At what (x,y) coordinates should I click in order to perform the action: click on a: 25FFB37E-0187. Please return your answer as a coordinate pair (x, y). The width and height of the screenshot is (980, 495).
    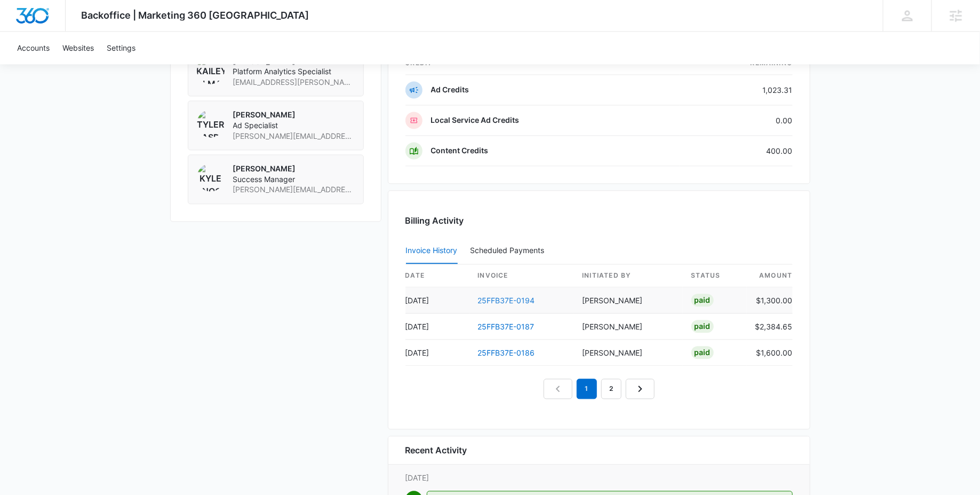
    Looking at the image, I should click on (506, 327).